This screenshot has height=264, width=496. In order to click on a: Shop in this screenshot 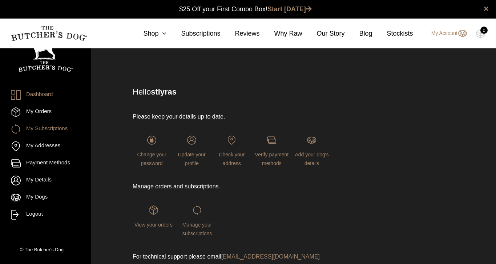, I will do `click(147, 33)`.